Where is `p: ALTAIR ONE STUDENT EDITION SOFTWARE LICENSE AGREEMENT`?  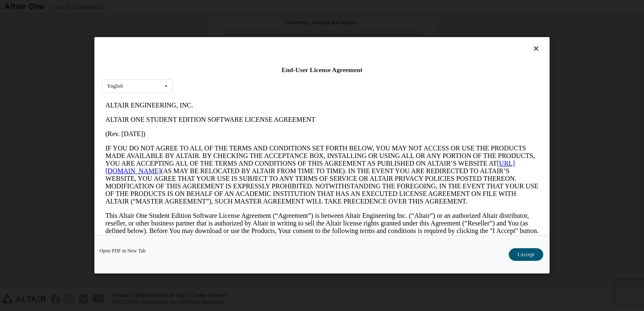
p: ALTAIR ONE STUDENT EDITION SOFTWARE LICENSE AGREEMENT is located at coordinates (220, 21).